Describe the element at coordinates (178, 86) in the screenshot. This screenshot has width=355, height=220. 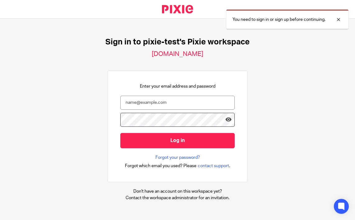
I see `p: Enter your email address and password` at that location.